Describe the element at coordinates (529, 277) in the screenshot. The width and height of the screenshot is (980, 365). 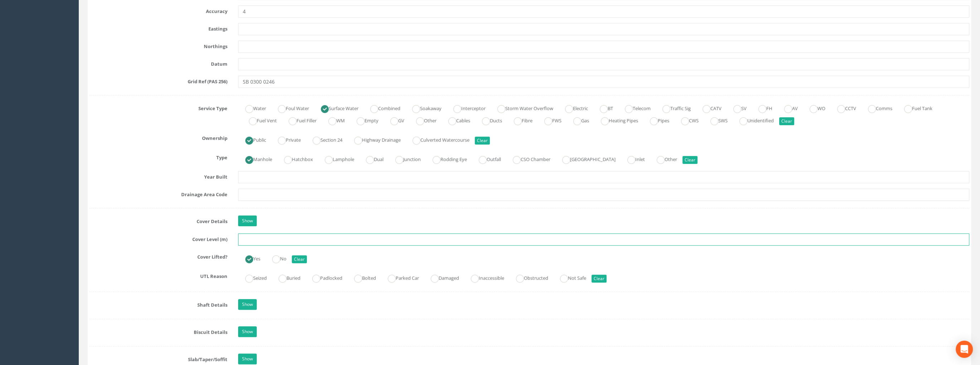
I see `label: Obstructed` at that location.